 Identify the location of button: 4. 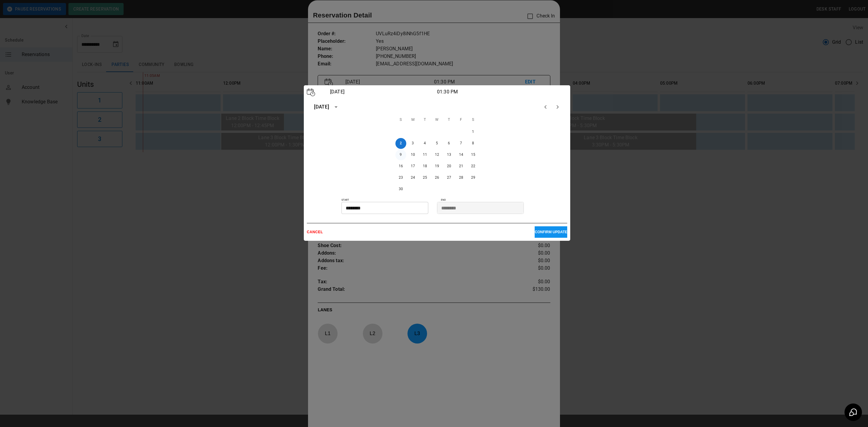
(425, 143).